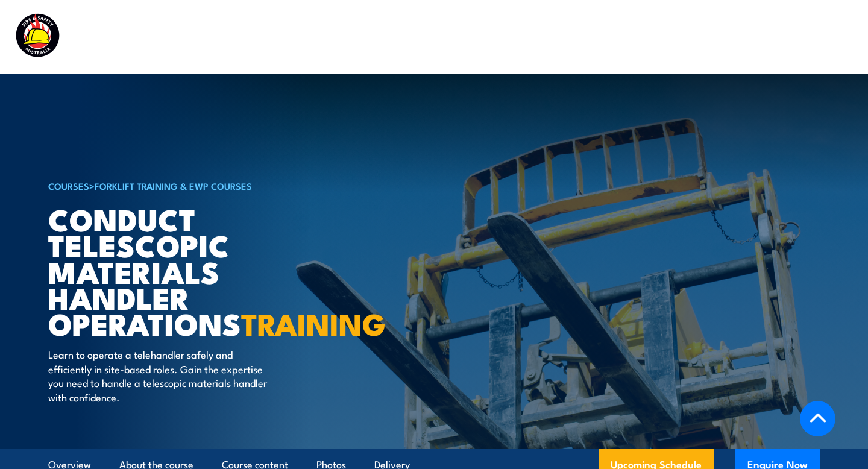  What do you see at coordinates (158, 376) in the screenshot?
I see `p: Learn to operate a telehandler safely and efficiently in site-based roles. Gain the expertise you...` at bounding box center [158, 376].